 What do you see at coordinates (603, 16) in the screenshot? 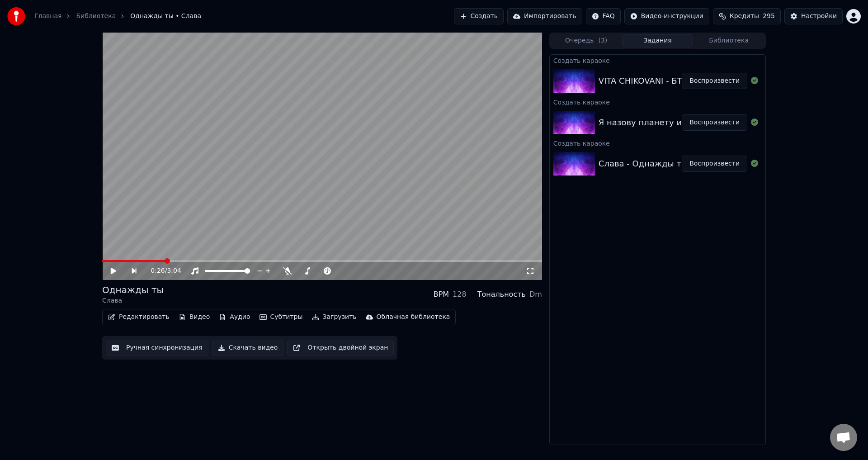
I see `button: FAQ` at bounding box center [603, 16].